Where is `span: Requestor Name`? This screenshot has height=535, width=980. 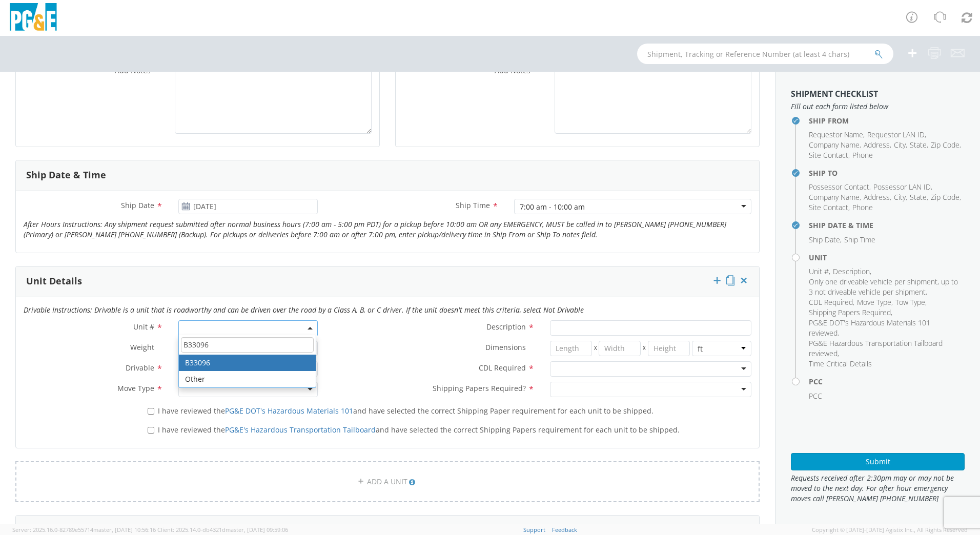 span: Requestor Name is located at coordinates (836, 135).